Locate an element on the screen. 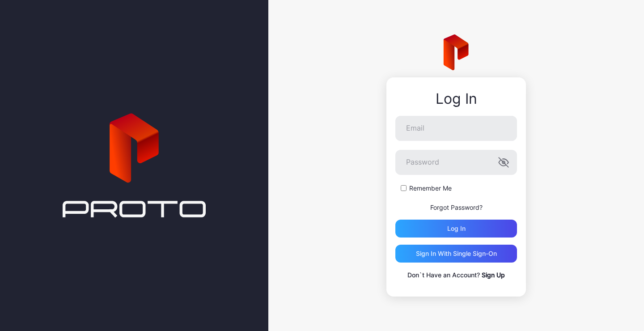  input: Password is located at coordinates (456, 162).